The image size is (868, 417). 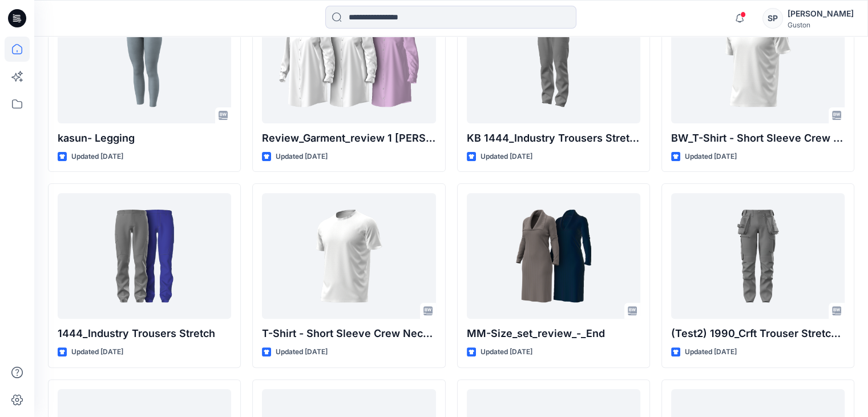 What do you see at coordinates (553, 138) in the screenshot?
I see `p: KB 1444_Industry Trousers Stretch` at bounding box center [553, 138].